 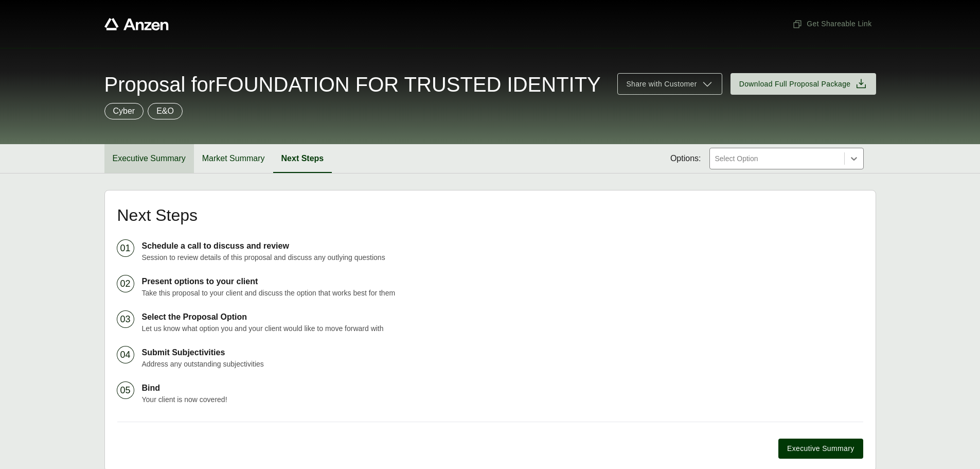 I want to click on span: Share with Customer, so click(x=661, y=84).